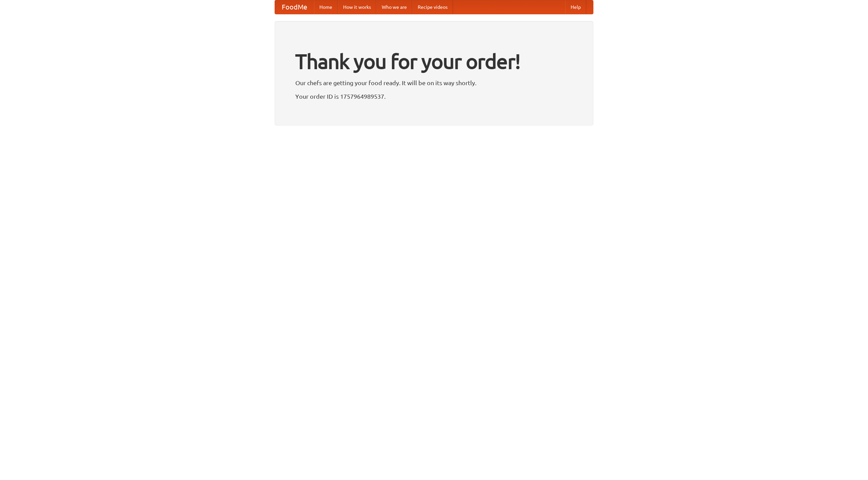 The height and width of the screenshot is (480, 868). I want to click on a: Recipe videos, so click(433, 7).